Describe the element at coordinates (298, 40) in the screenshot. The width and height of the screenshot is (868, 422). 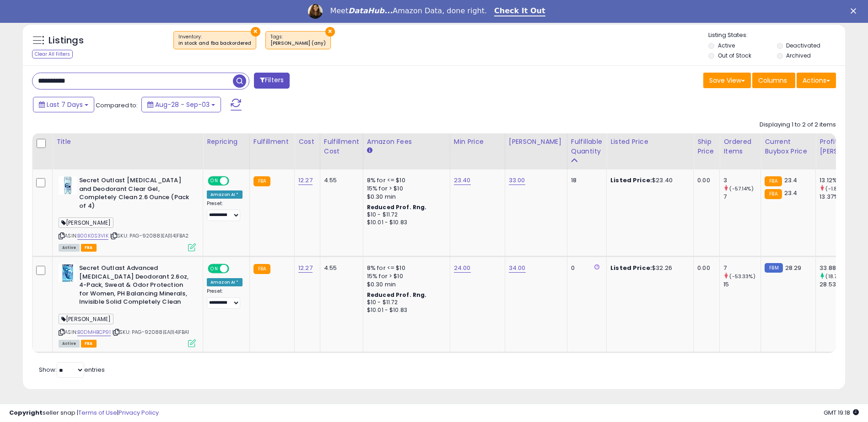
I see `span: Tags :` at that location.